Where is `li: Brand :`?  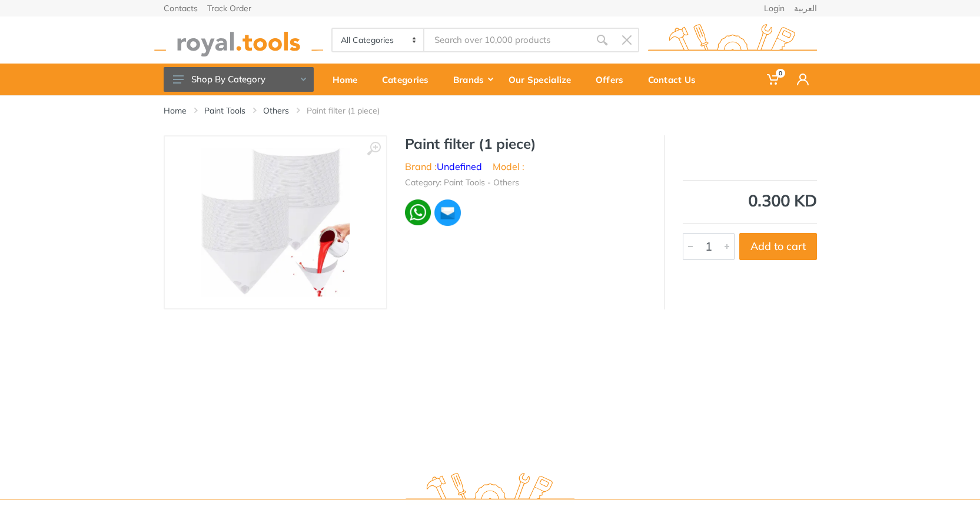 li: Brand : is located at coordinates (443, 166).